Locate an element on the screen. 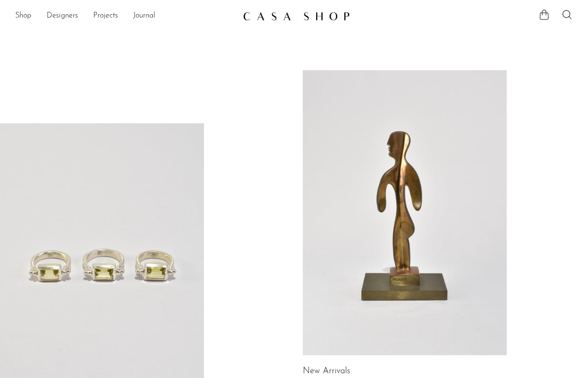  a: Designers is located at coordinates (63, 16).